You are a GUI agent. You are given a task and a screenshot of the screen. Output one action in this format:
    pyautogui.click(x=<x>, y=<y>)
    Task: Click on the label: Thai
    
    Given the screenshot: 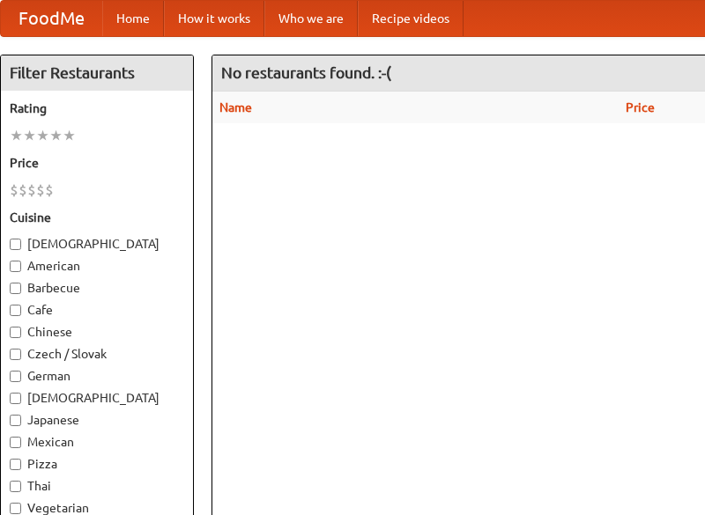 What is the action you would take?
    pyautogui.click(x=97, y=486)
    